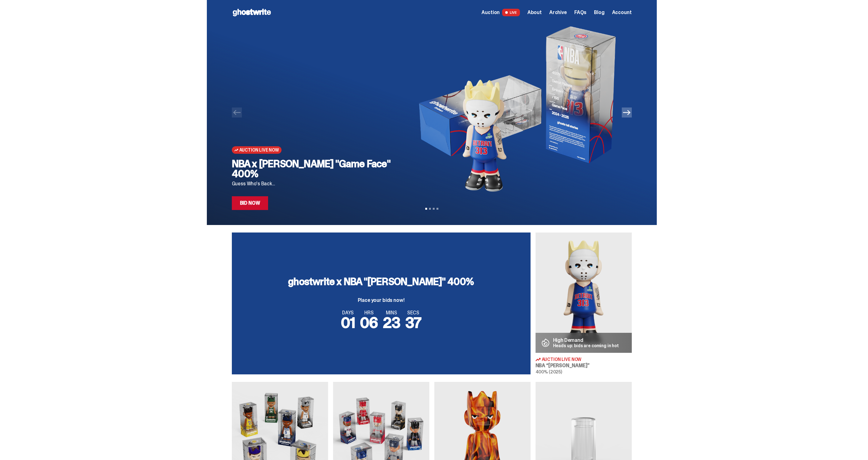 The height and width of the screenshot is (460, 868). Describe the element at coordinates (558, 13) in the screenshot. I see `span: Archive` at that location.